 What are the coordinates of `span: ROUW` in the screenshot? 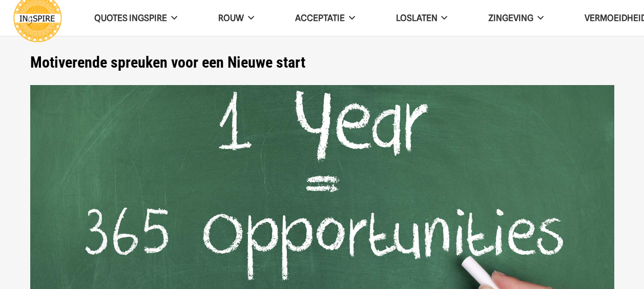 It's located at (231, 18).